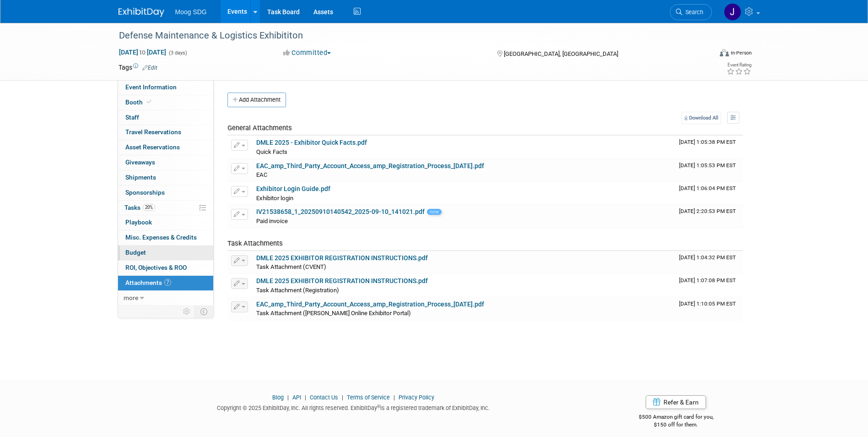 The image size is (868, 437). Describe the element at coordinates (691, 12) in the screenshot. I see `a: Search` at that location.